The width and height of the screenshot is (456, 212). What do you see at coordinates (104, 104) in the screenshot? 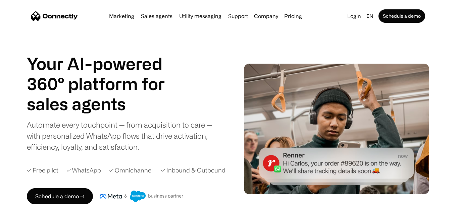
I see `h1: sales agents` at bounding box center [104, 104].